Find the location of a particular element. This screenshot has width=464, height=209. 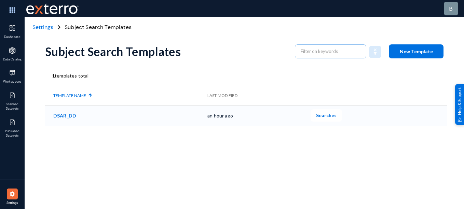

span: Published Datasets is located at coordinates (12, 133).